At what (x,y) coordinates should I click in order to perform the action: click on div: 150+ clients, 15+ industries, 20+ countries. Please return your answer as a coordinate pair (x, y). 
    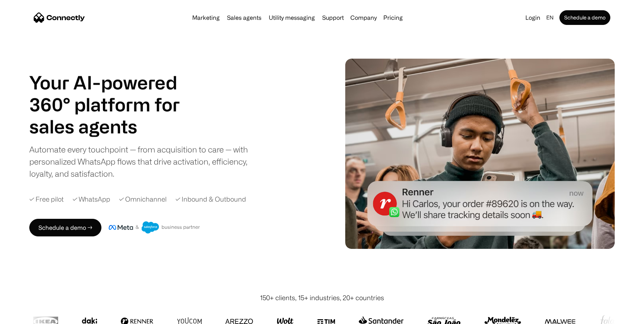
    Looking at the image, I should click on (322, 297).